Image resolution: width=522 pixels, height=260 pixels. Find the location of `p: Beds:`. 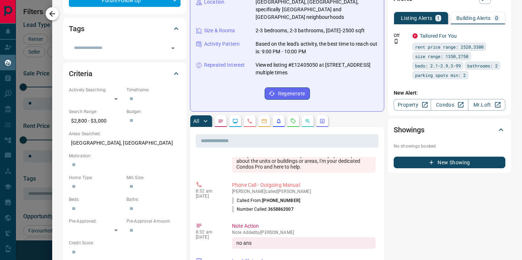

p: Beds: is located at coordinates (96, 199).